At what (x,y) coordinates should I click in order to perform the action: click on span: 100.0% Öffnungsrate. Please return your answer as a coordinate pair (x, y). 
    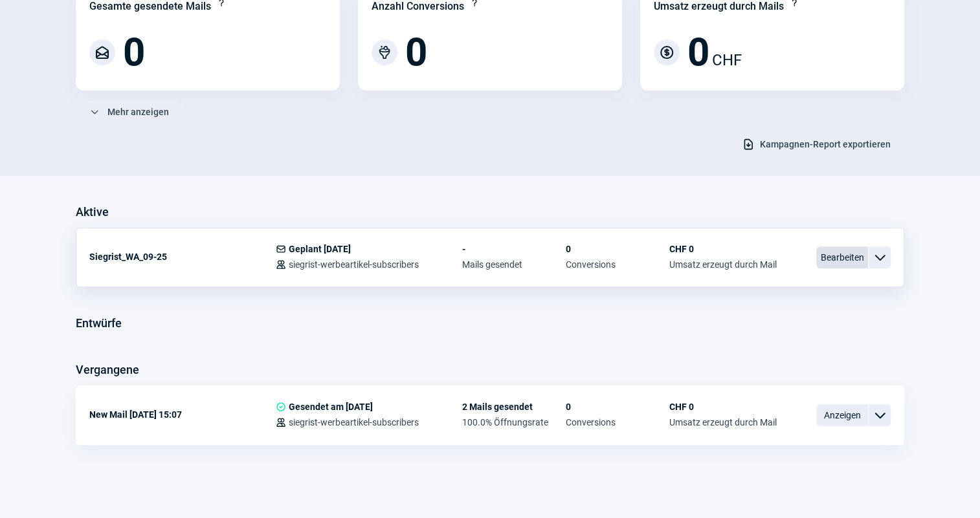
    Looking at the image, I should click on (514, 422).